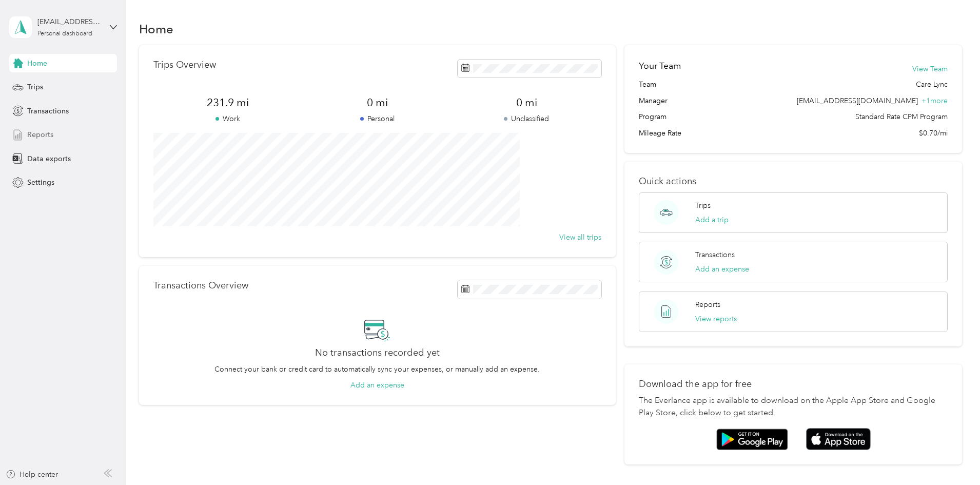  What do you see at coordinates (703, 206) in the screenshot?
I see `p: Trips` at bounding box center [703, 206].